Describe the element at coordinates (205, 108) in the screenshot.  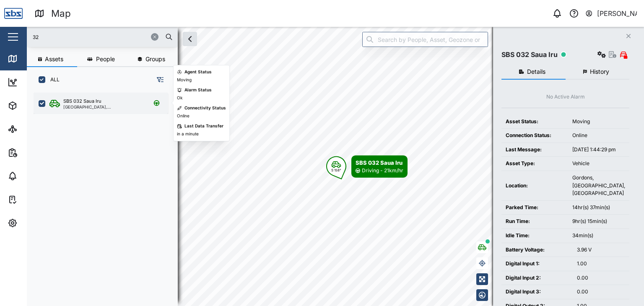
I see `div: Connectivity Status` at that location.